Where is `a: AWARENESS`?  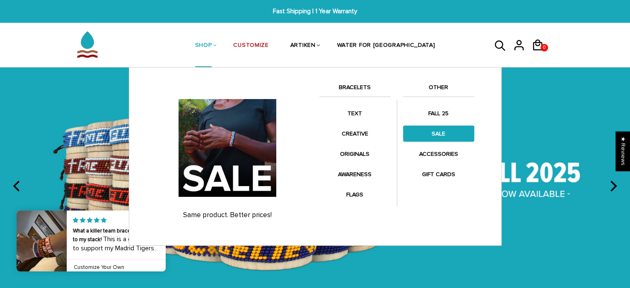 a: AWARENESS is located at coordinates (355, 174).